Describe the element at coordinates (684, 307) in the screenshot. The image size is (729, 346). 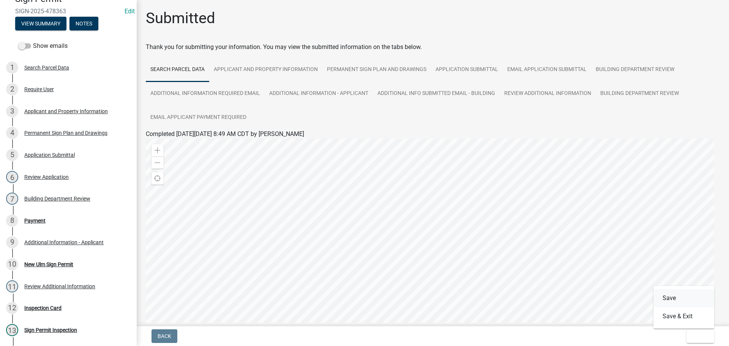
I see `div: Exit` at that location.